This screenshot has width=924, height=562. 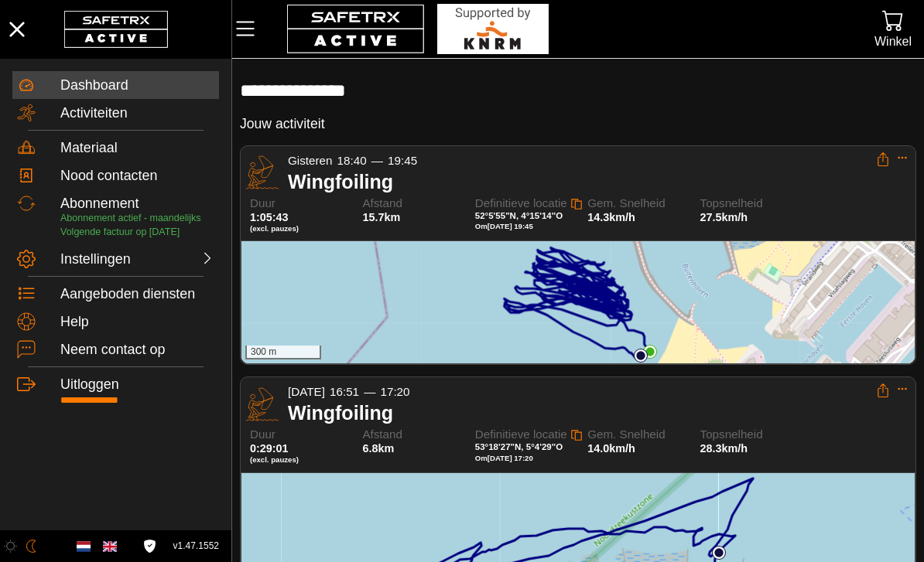 What do you see at coordinates (26, 350) in the screenshot?
I see `img: ContactUs.svg` at bounding box center [26, 350].